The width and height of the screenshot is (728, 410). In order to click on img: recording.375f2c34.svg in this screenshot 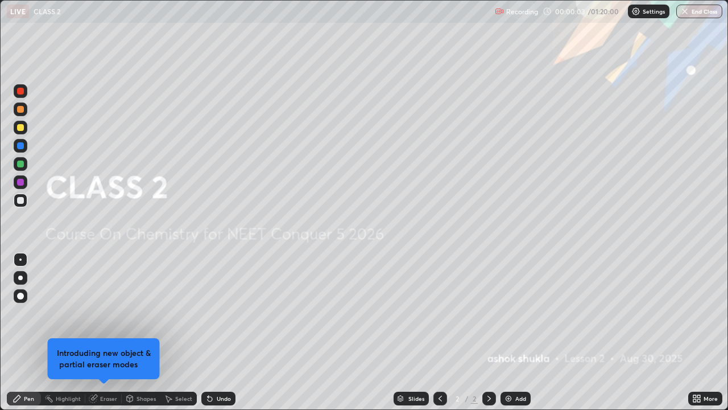, I will do `click(499, 11)`.